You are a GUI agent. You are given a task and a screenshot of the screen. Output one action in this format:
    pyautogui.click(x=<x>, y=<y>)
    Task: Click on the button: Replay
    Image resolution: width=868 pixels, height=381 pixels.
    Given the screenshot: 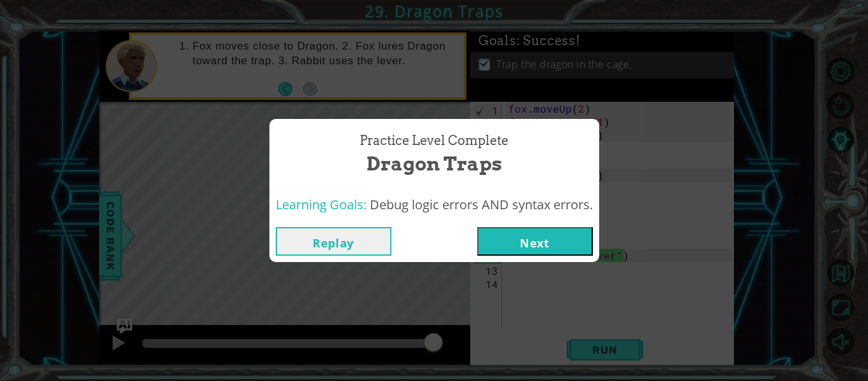 What is the action you would take?
    pyautogui.click(x=334, y=241)
    